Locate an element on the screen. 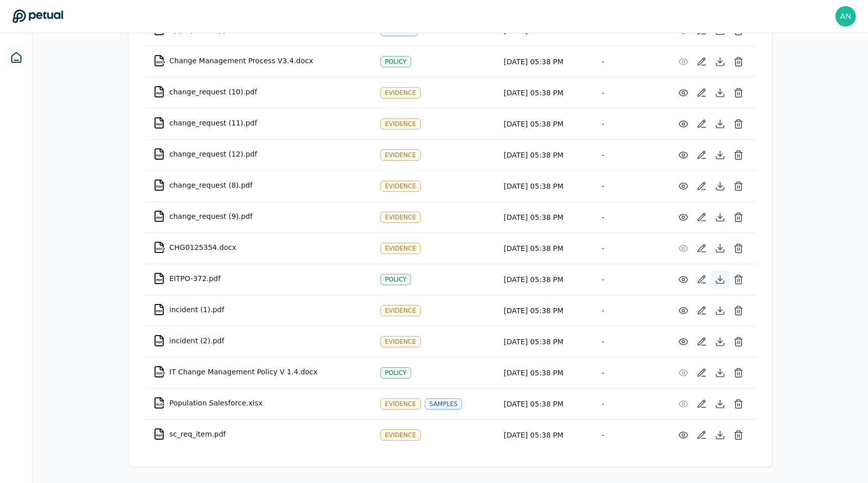 The image size is (868, 483). a: Dashboard is located at coordinates (16, 58).